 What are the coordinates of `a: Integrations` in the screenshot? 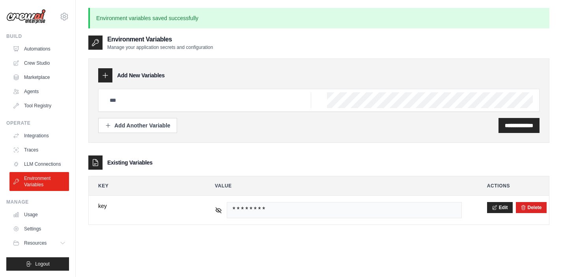 It's located at (39, 136).